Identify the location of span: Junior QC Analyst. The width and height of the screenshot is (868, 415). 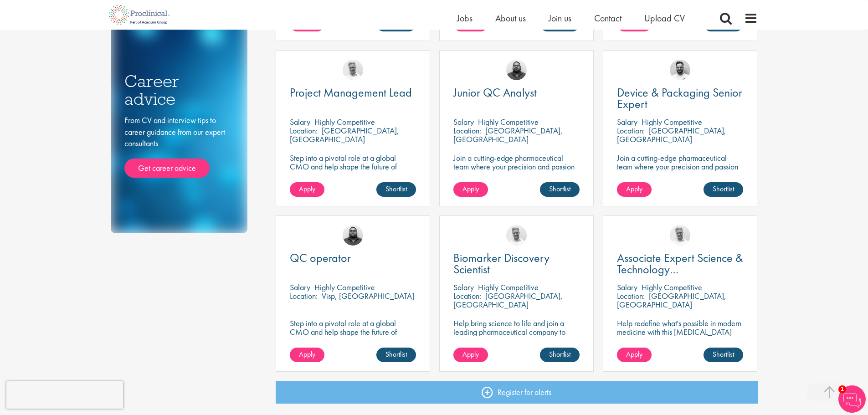
(495, 92).